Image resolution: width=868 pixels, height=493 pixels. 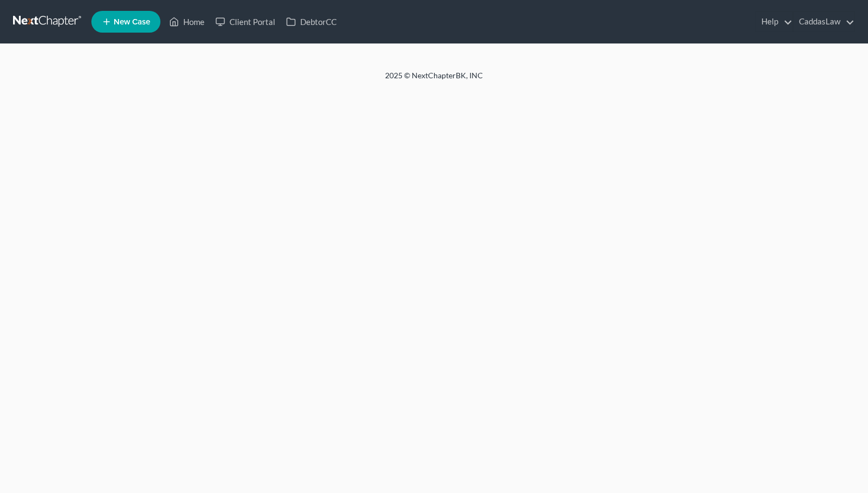 I want to click on a: DebtorCC, so click(x=311, y=22).